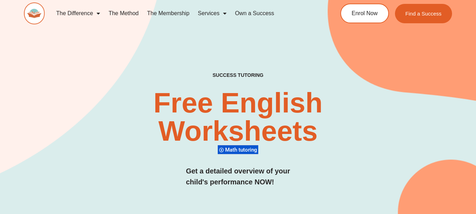  Describe the element at coordinates (123, 13) in the screenshot. I see `a: The Method` at that location.